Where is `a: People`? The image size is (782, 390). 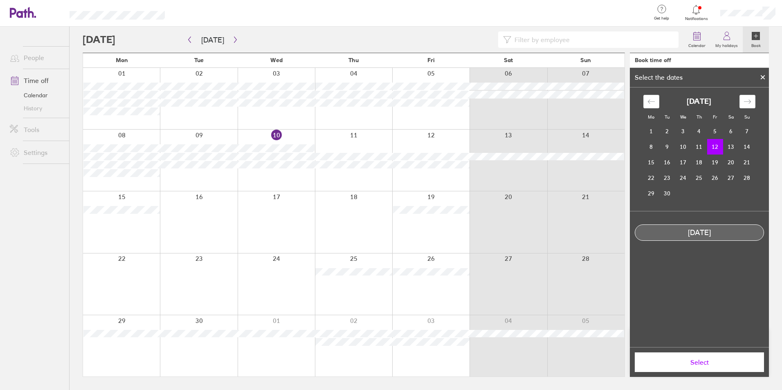 a: People is located at coordinates (36, 58).